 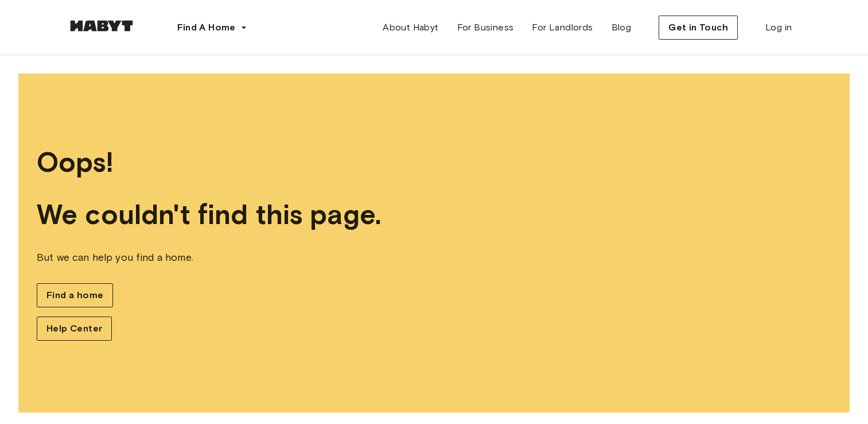 I want to click on span: Log in, so click(x=778, y=28).